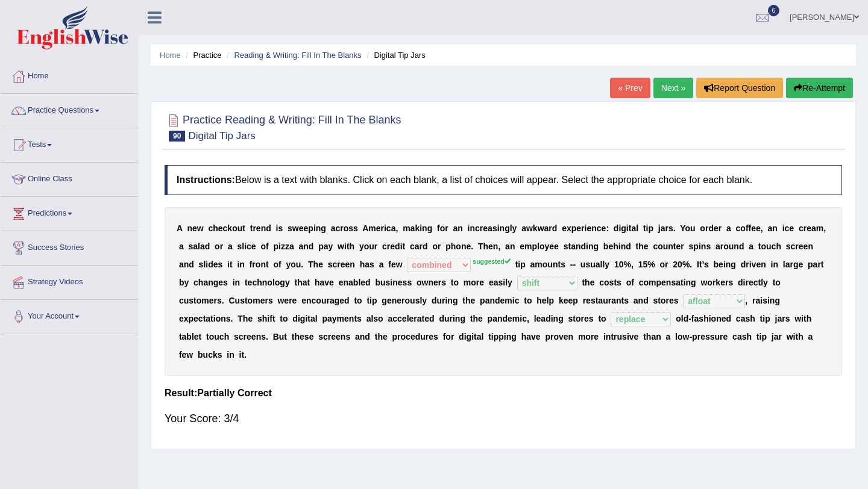 The height and width of the screenshot is (489, 868). Describe the element at coordinates (70, 315) in the screenshot. I see `a: Your Account` at that location.